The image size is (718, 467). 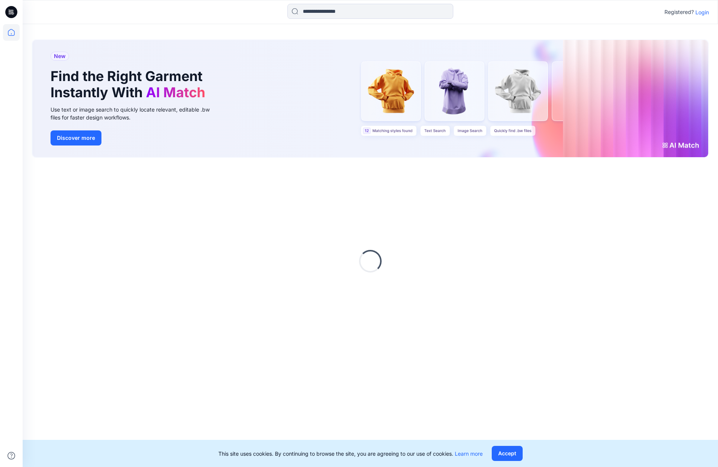 What do you see at coordinates (175, 92) in the screenshot?
I see `span: AI Match` at bounding box center [175, 92].